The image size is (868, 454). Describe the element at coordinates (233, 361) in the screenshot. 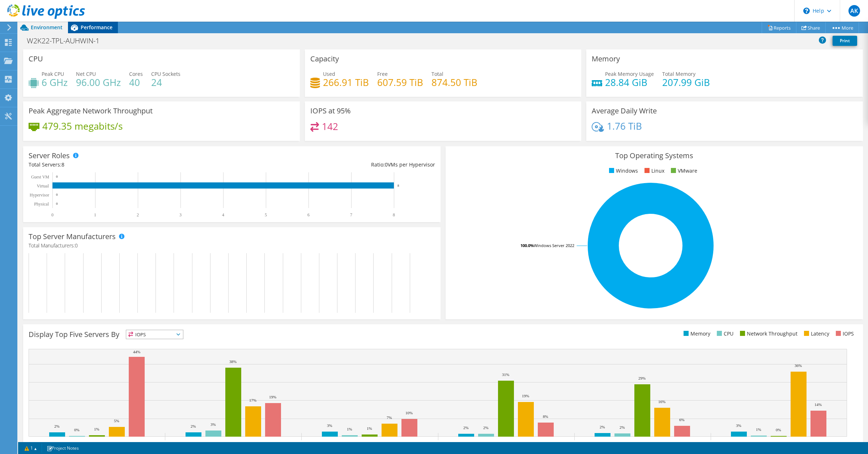

I see `text: 38%` at that location.